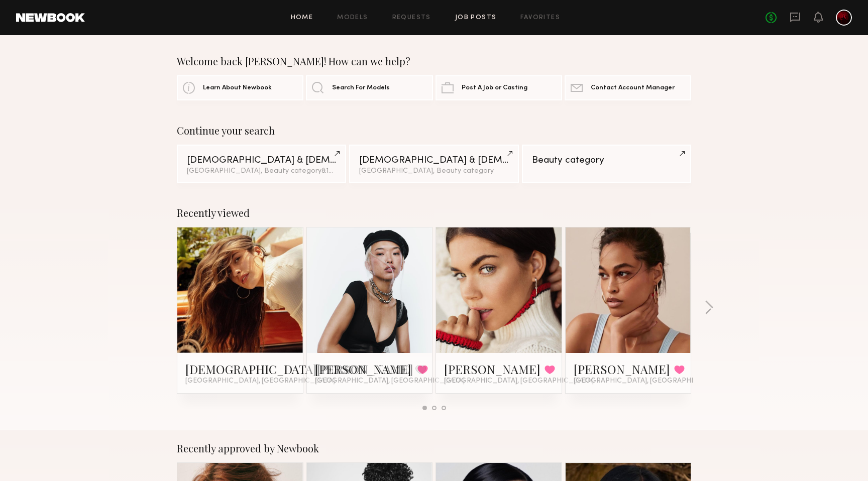 Image resolution: width=868 pixels, height=481 pixels. What do you see at coordinates (369, 88) in the screenshot?
I see `a: Search For Models` at bounding box center [369, 88].